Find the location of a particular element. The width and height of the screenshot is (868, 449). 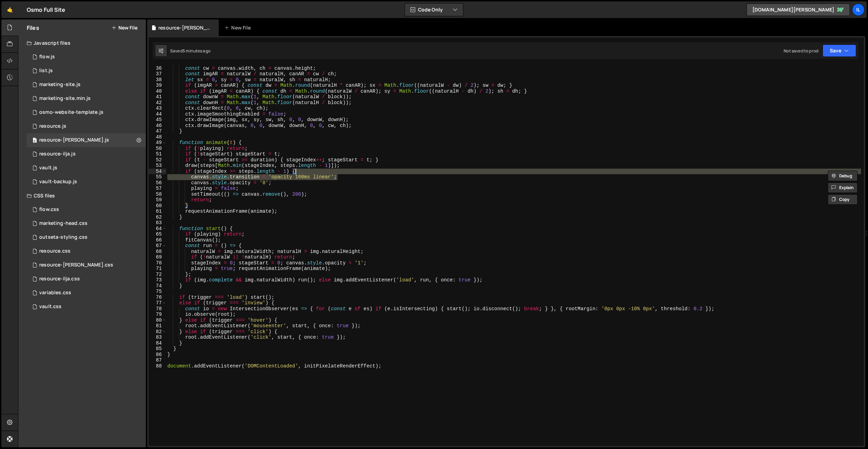

div: resource.css is located at coordinates (55, 252).